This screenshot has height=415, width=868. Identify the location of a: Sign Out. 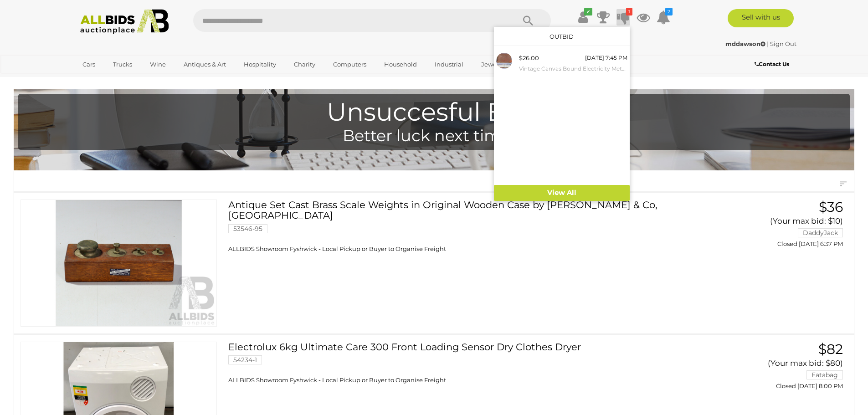
(783, 44).